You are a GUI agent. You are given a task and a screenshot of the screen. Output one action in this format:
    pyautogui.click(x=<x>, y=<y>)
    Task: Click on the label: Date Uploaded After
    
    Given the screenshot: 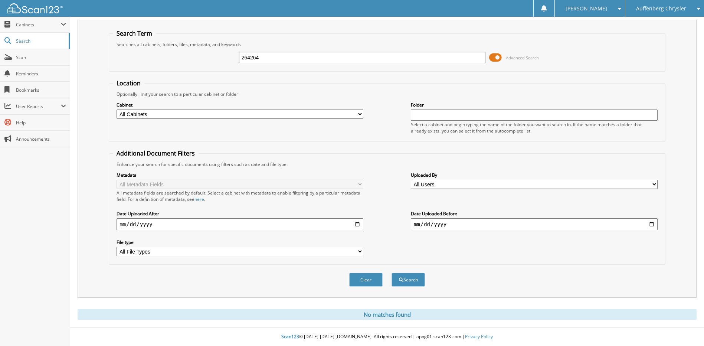 What is the action you would take?
    pyautogui.click(x=240, y=214)
    